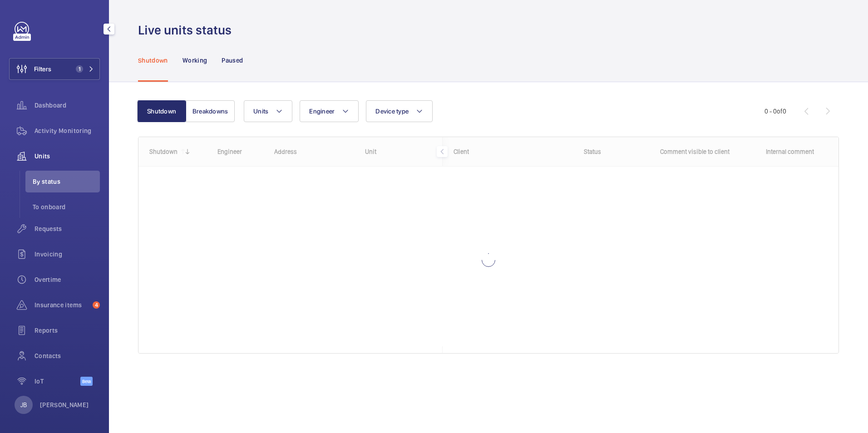  What do you see at coordinates (67, 279) in the screenshot?
I see `span: Overtime` at bounding box center [67, 279].